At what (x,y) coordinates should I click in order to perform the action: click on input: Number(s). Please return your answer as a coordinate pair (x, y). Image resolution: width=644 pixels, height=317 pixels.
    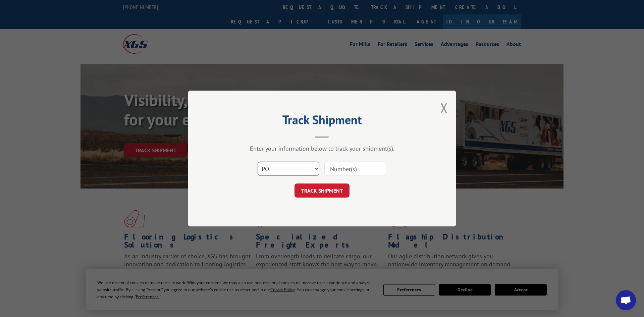
    Looking at the image, I should click on (355, 169).